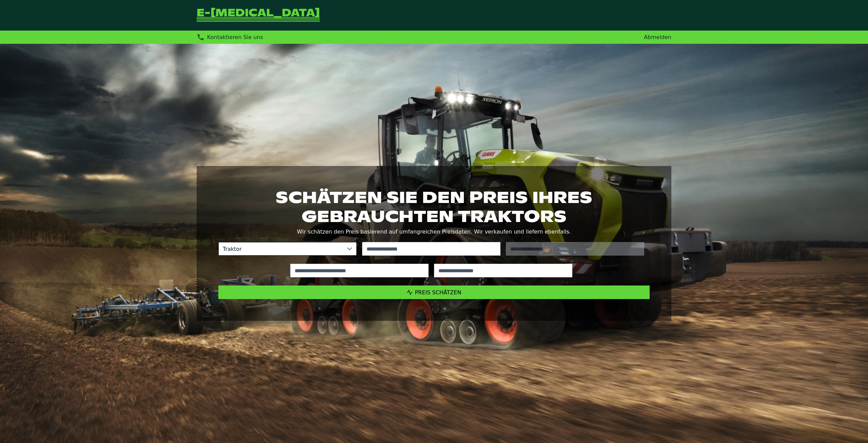  Describe the element at coordinates (657, 37) in the screenshot. I see `a: Abmelden` at that location.